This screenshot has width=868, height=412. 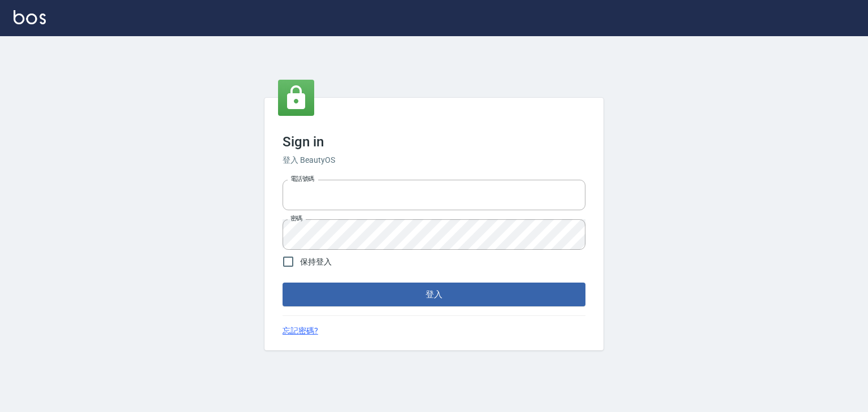 What do you see at coordinates (296, 218) in the screenshot?
I see `label: 密碼` at bounding box center [296, 218].